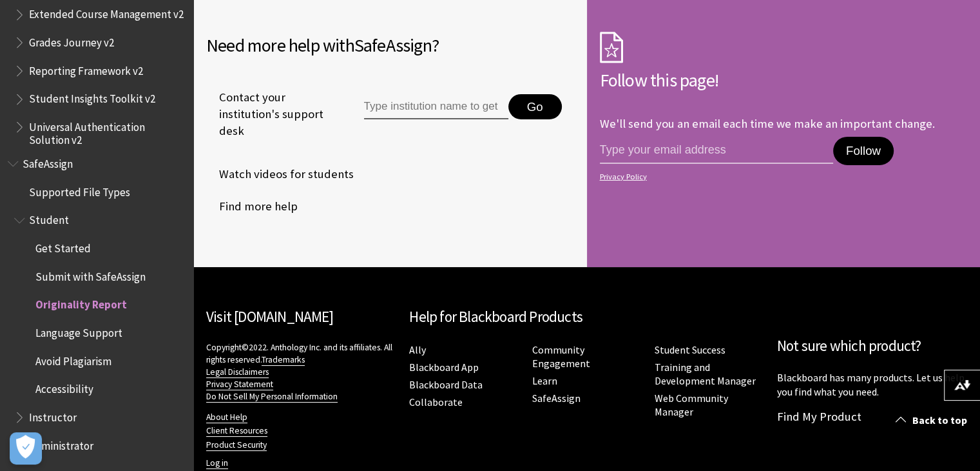  What do you see at coordinates (446, 384) in the screenshot?
I see `a: Blackboard Data` at bounding box center [446, 384].